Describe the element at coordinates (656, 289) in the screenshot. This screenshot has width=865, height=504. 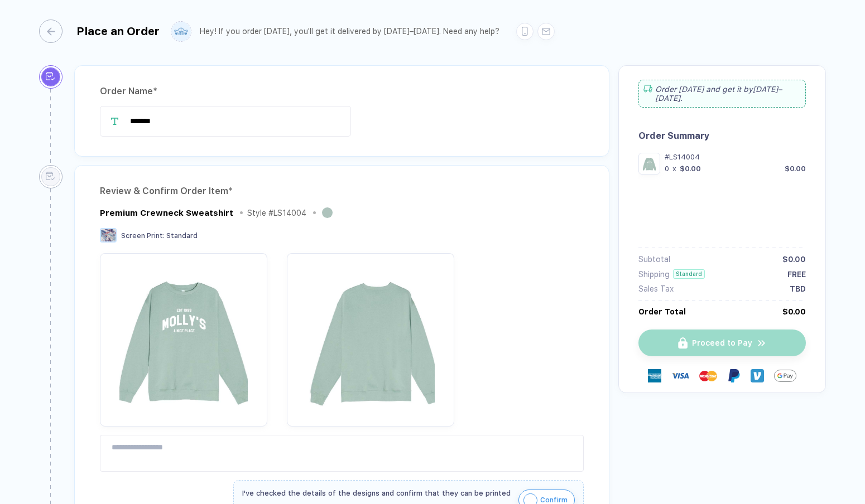
I see `div: Sales Tax` at that location.